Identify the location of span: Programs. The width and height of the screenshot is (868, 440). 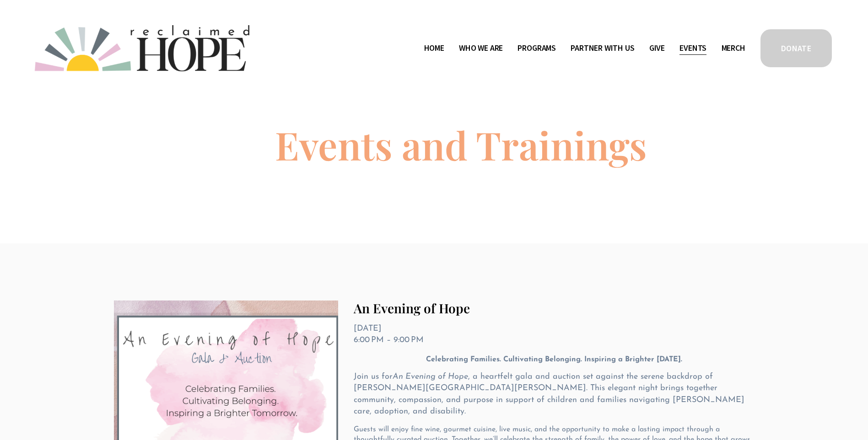
(537, 48).